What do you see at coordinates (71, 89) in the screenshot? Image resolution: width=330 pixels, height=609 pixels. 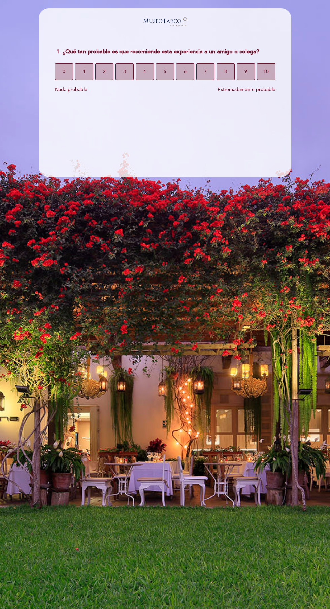 I see `span: Nada probable` at bounding box center [71, 89].